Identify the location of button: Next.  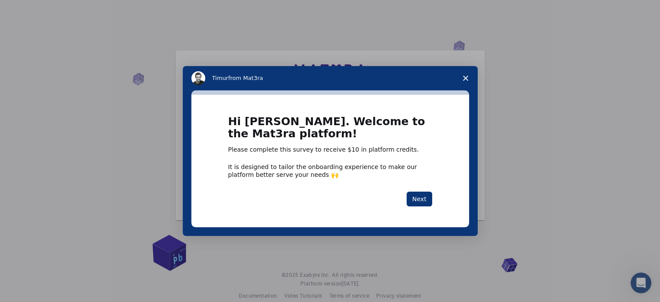
(419, 199).